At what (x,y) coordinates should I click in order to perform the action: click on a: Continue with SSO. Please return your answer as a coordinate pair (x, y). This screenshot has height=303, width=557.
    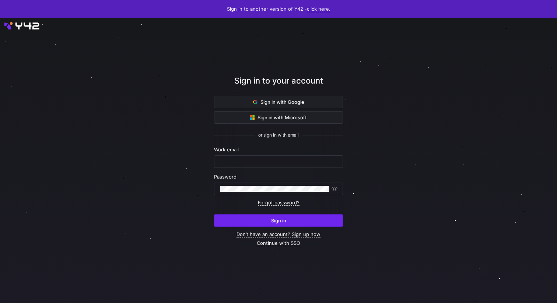
    Looking at the image, I should click on (279, 243).